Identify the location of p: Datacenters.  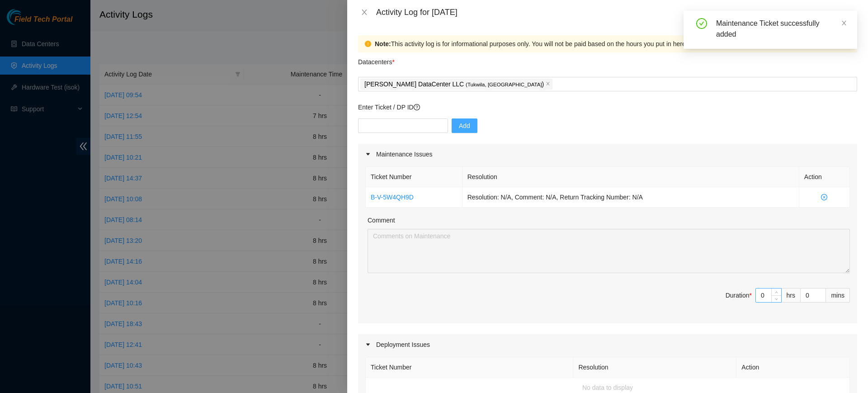
(376, 60).